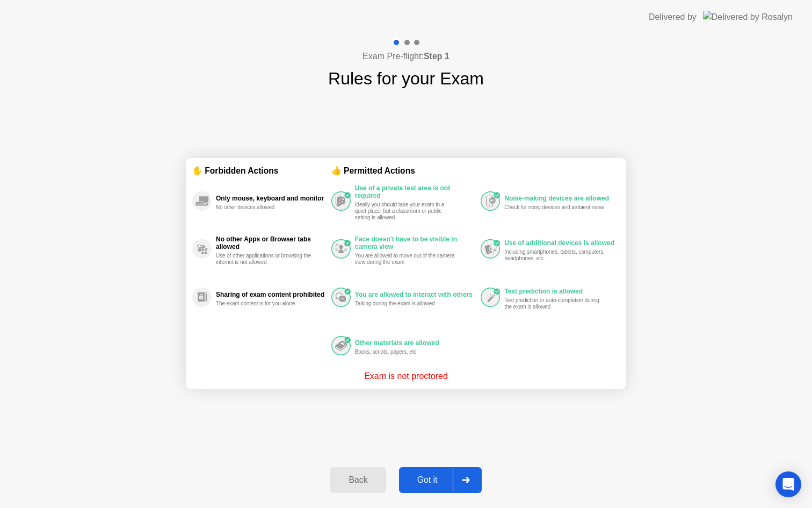  What do you see at coordinates (440, 480) in the screenshot?
I see `button: Got it` at bounding box center [440, 480].